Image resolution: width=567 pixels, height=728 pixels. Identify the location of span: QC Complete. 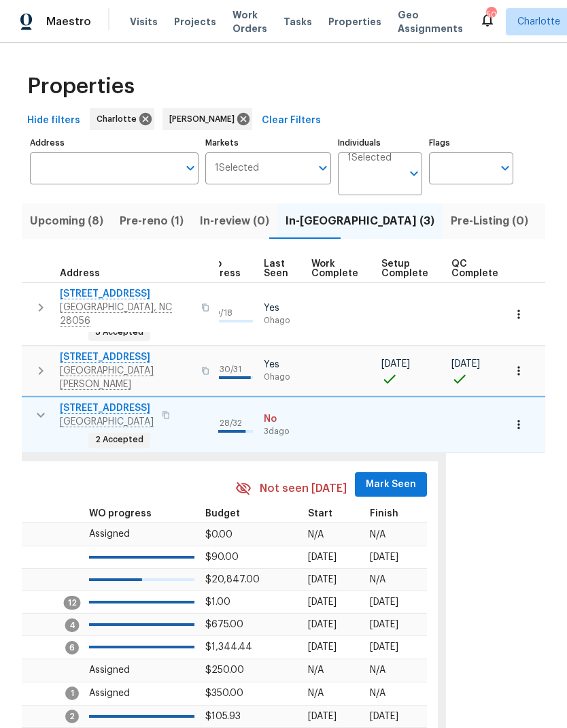
(475, 268).